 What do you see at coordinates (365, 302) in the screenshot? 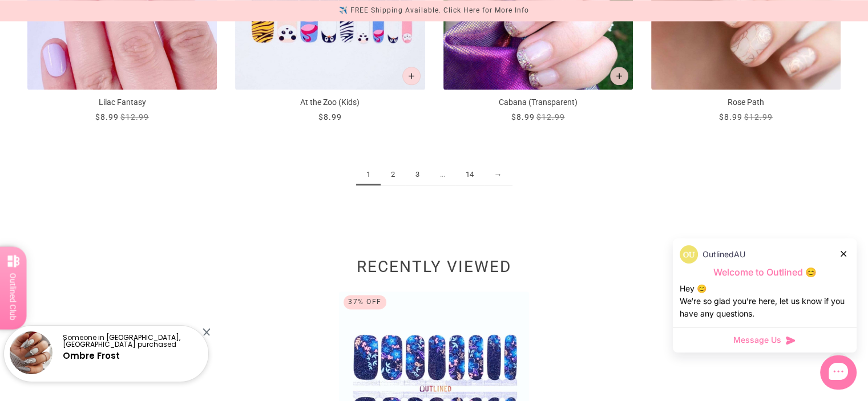
I see `div: 37% Off` at bounding box center [365, 302].